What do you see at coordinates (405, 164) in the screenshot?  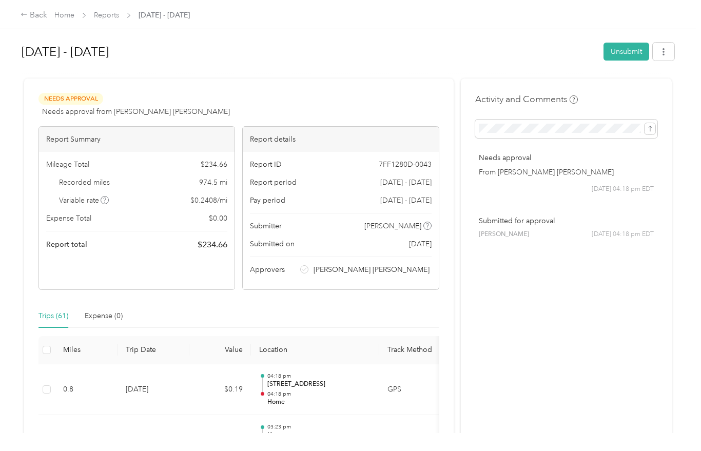 I see `span: 7FF1280D-0043` at bounding box center [405, 164].